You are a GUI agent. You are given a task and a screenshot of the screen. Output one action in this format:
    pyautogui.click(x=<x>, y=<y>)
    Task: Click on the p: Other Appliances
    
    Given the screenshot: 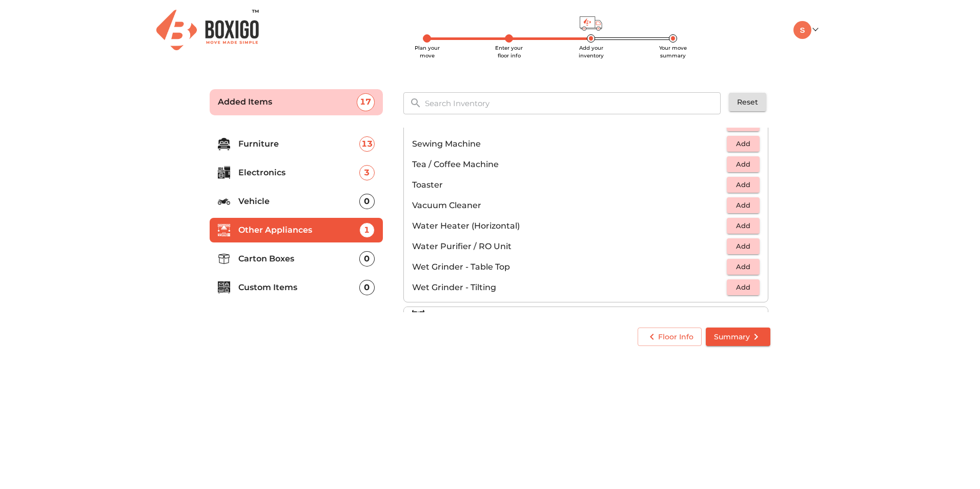 What is the action you would take?
    pyautogui.click(x=299, y=230)
    